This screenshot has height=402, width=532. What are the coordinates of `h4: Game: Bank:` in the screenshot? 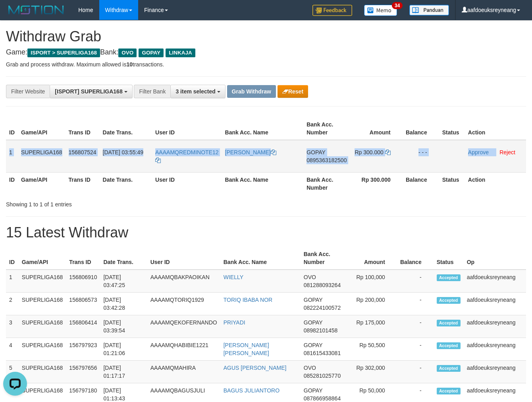 It's located at (266, 52).